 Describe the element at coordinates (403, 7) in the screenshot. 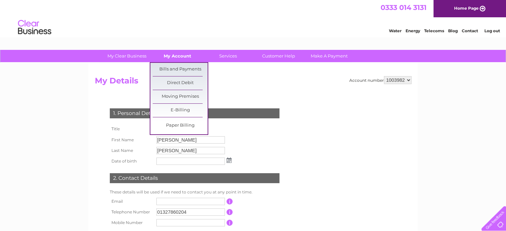

I see `span: 0333 014 3131` at that location.